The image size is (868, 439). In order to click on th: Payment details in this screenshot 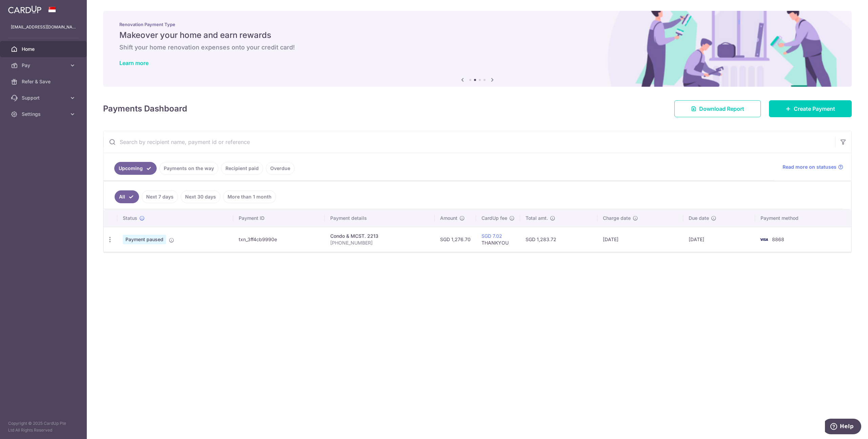, I will do `click(380, 218)`.